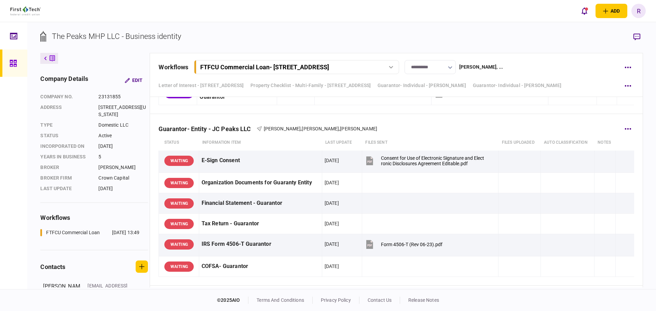 The width and height of the screenshot is (656, 311). Describe the element at coordinates (260, 183) in the screenshot. I see `div: Organization Documents for Guaranty Entity` at that location.